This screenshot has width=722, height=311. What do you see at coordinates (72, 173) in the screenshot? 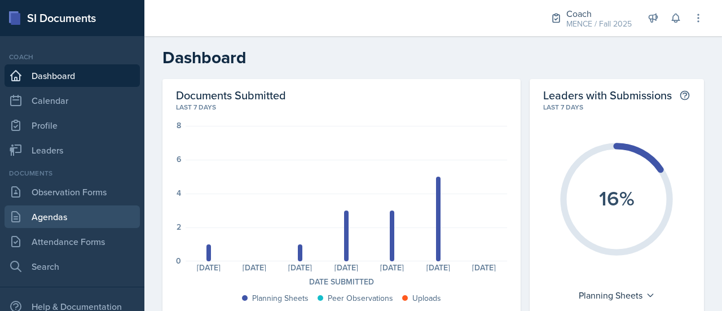
I see `div: Documents` at bounding box center [72, 173].